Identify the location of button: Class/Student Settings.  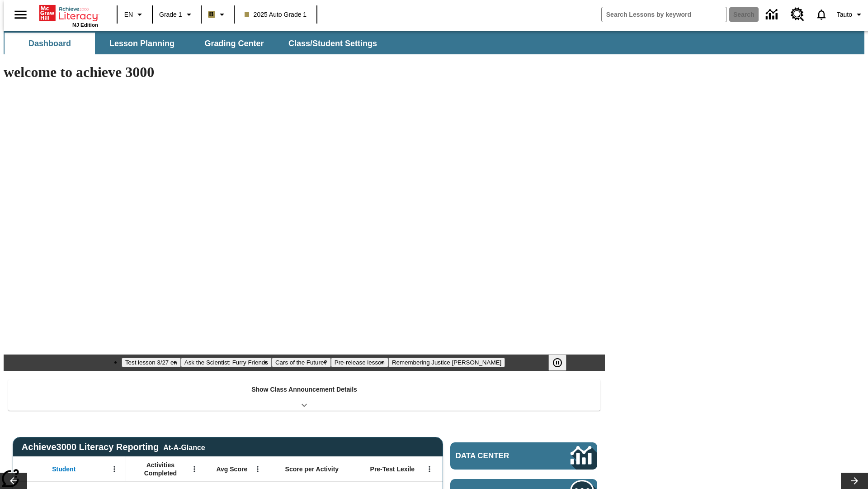
(333, 43).